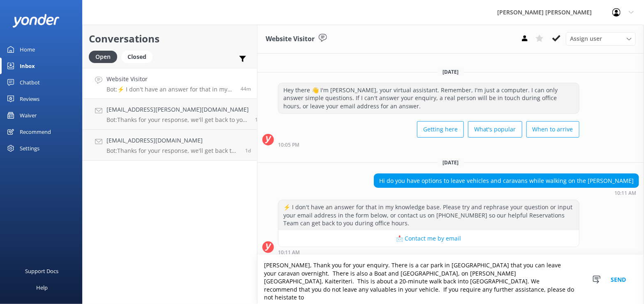 This screenshot has height=304, width=644. What do you see at coordinates (29, 99) in the screenshot?
I see `div: Reviews` at bounding box center [29, 99].